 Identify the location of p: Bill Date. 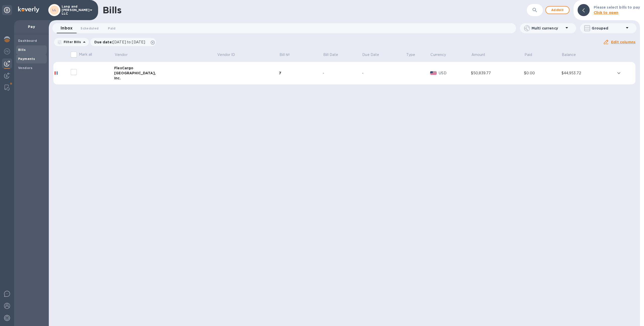
(330, 55).